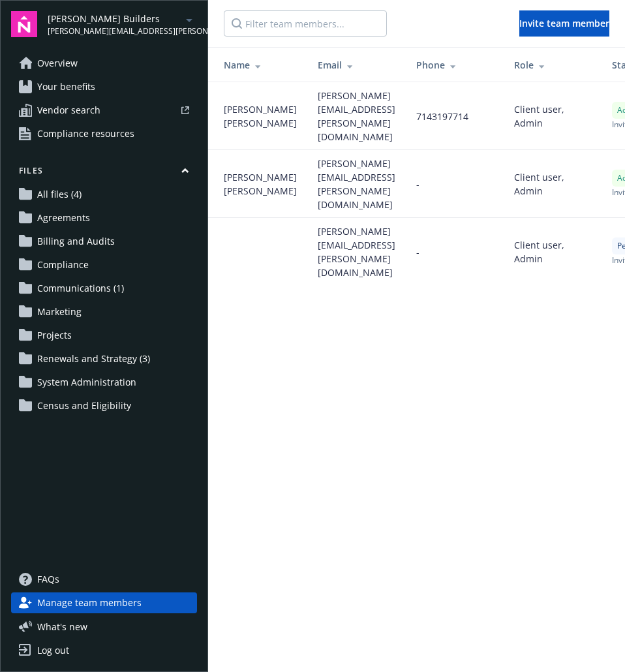  What do you see at coordinates (103, 405) in the screenshot?
I see `a: Census and Eligibility` at bounding box center [103, 405].